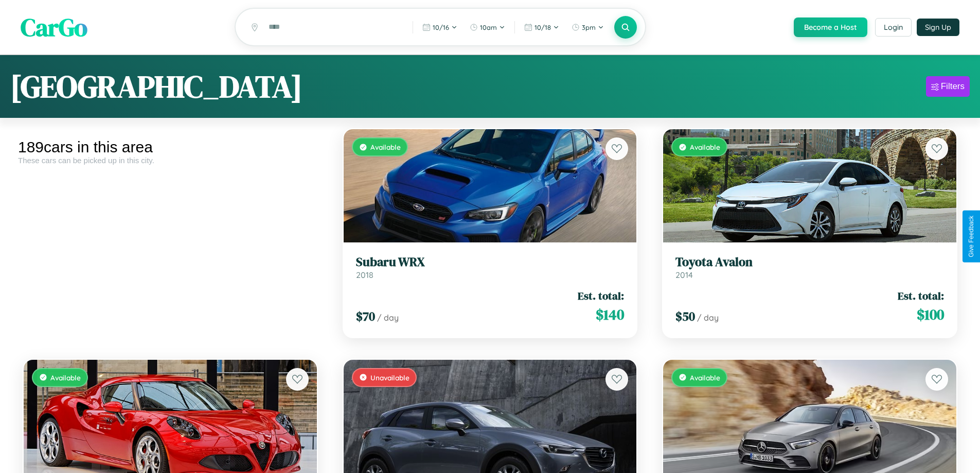  What do you see at coordinates (490, 262) in the screenshot?
I see `h3: Subaru WRX` at bounding box center [490, 262].